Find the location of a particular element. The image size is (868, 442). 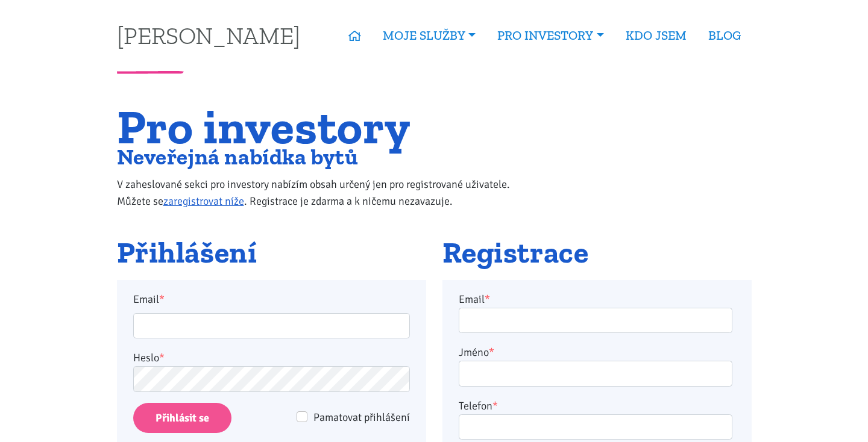

h1: Pro investory is located at coordinates (326, 126).